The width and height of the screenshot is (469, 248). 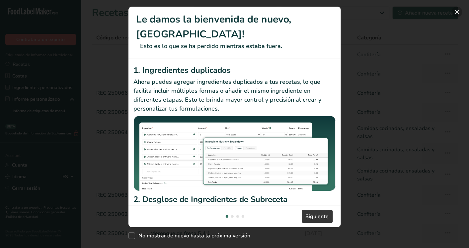 I want to click on img: Ingredientes duplicados, so click(x=234, y=154).